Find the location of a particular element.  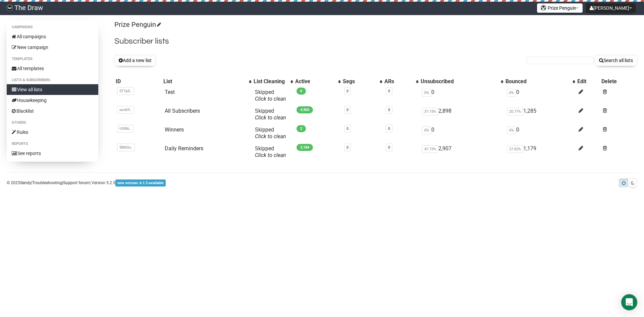

button: Search all lists is located at coordinates (616, 60).